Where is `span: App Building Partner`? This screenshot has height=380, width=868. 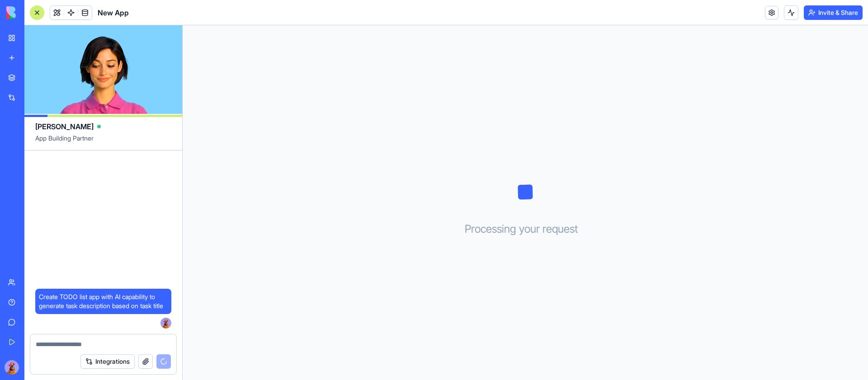 span: App Building Partner is located at coordinates (103, 142).